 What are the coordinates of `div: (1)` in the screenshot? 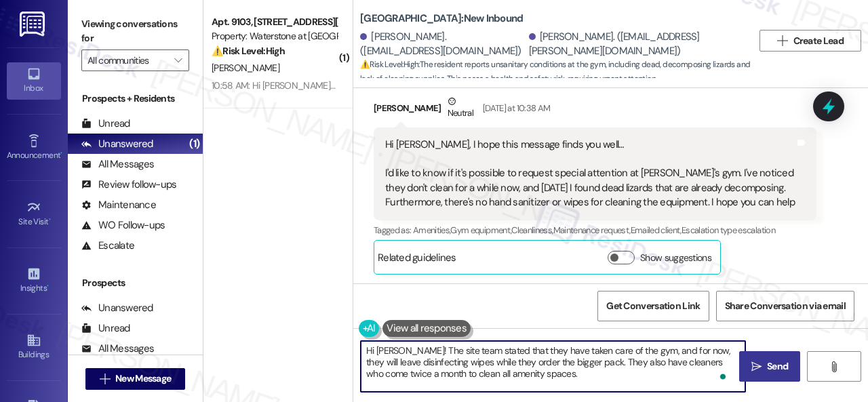 It's located at (194, 144).